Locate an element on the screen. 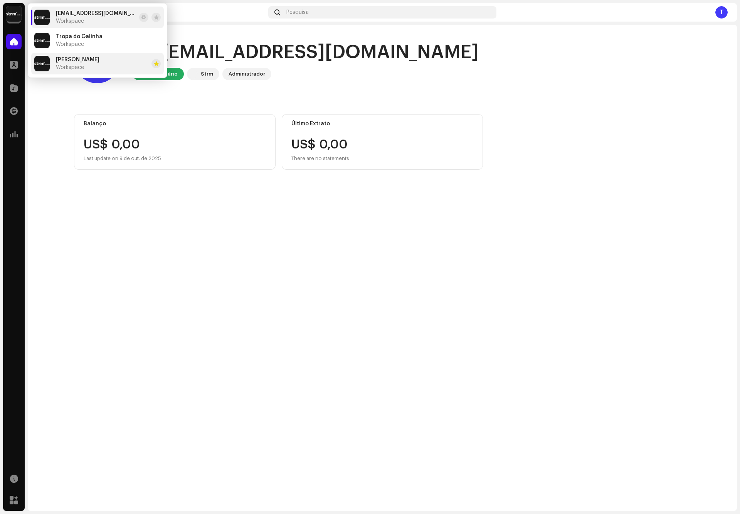 This screenshot has width=740, height=514. div: There are no statements is located at coordinates (320, 158).